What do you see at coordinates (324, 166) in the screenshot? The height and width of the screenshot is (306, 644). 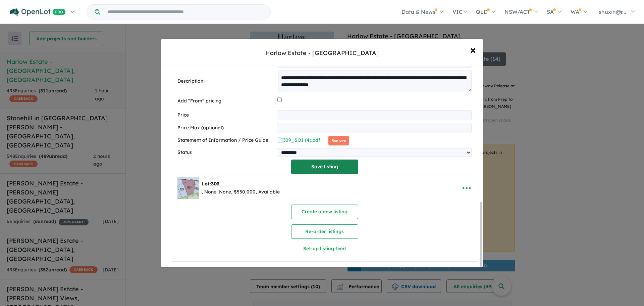 I see `button: Save listing` at bounding box center [324, 166].